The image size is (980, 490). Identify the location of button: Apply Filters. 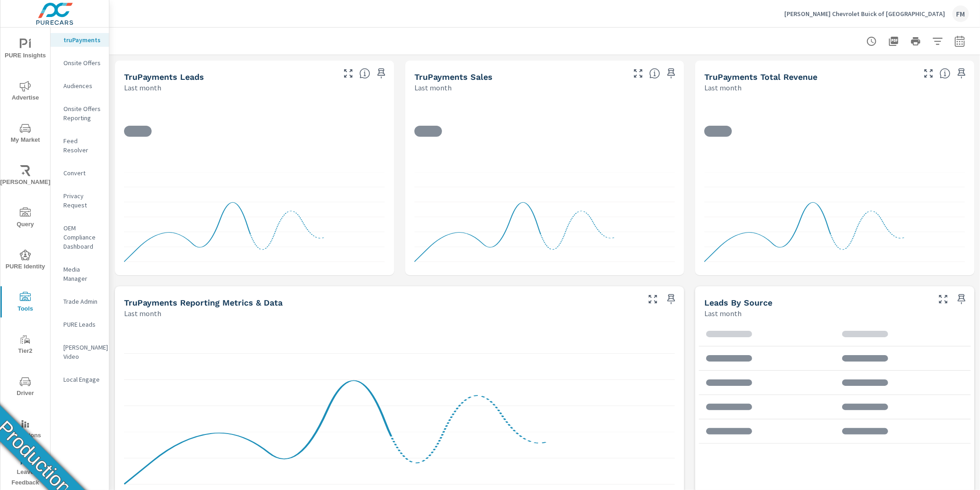
(937, 41).